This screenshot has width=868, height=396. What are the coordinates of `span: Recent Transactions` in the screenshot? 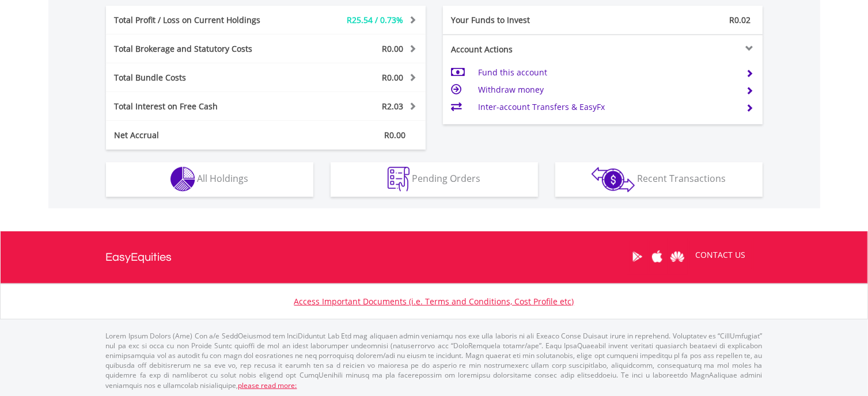 It's located at (682, 179).